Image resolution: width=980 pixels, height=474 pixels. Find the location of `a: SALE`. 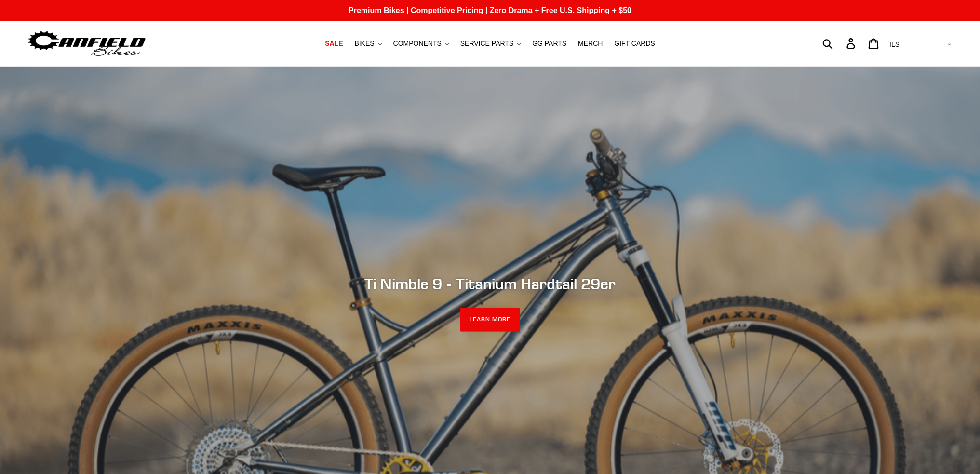

a: SALE is located at coordinates (334, 43).